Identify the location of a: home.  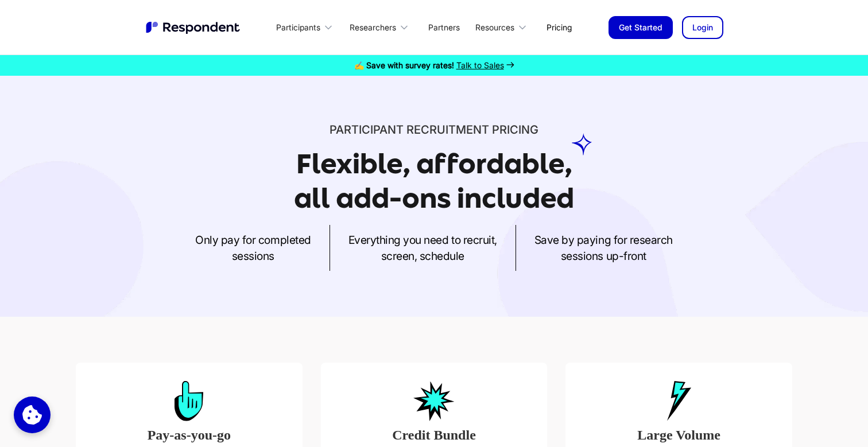
(194, 28).